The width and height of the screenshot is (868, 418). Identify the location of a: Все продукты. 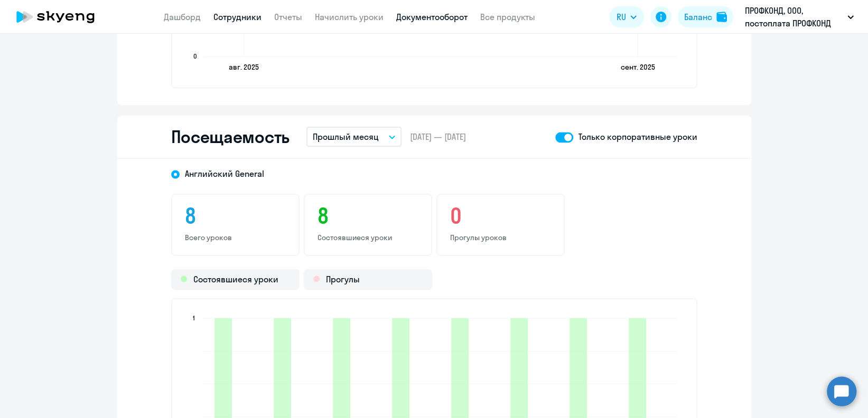
(508, 17).